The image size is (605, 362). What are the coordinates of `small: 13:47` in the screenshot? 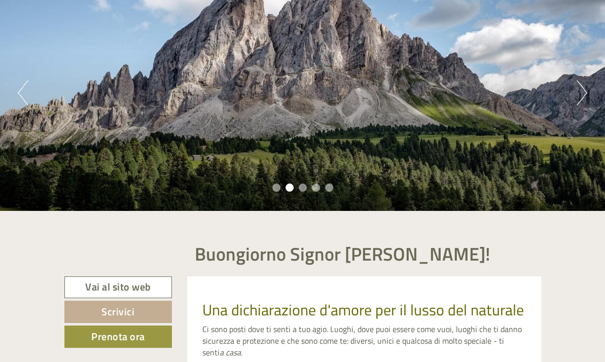 It's located at (81, 53).